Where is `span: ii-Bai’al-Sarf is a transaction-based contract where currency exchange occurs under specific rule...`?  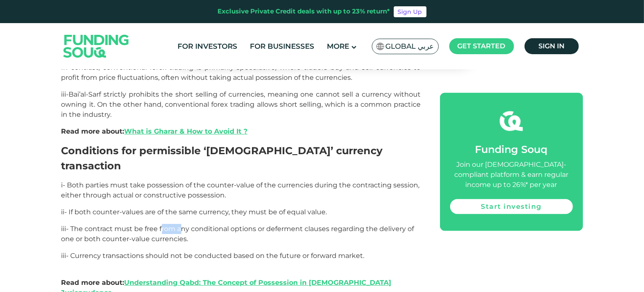
span: ii-Bai’al-Sarf is a transaction-based contract where currency exchange occurs under specific rule... is located at coordinates (241, 57).